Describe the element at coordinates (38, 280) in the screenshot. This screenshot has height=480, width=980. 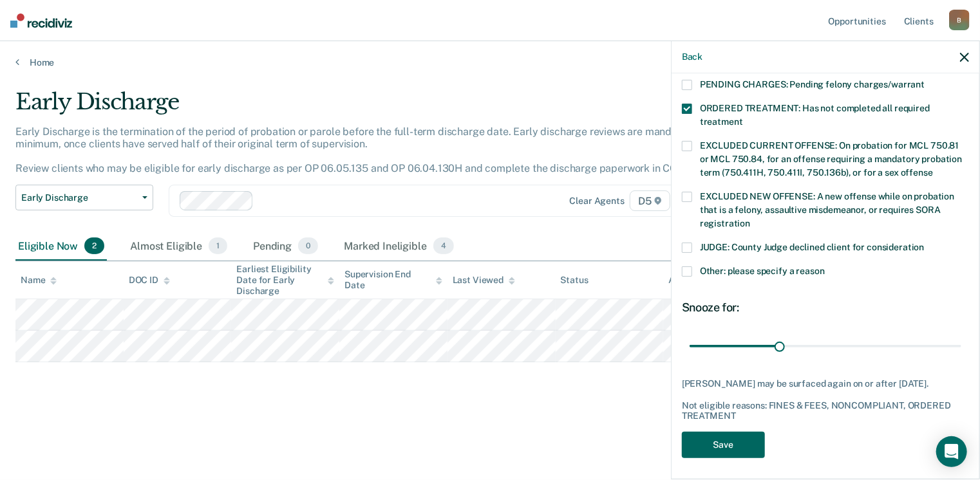
I see `div: Name` at that location.